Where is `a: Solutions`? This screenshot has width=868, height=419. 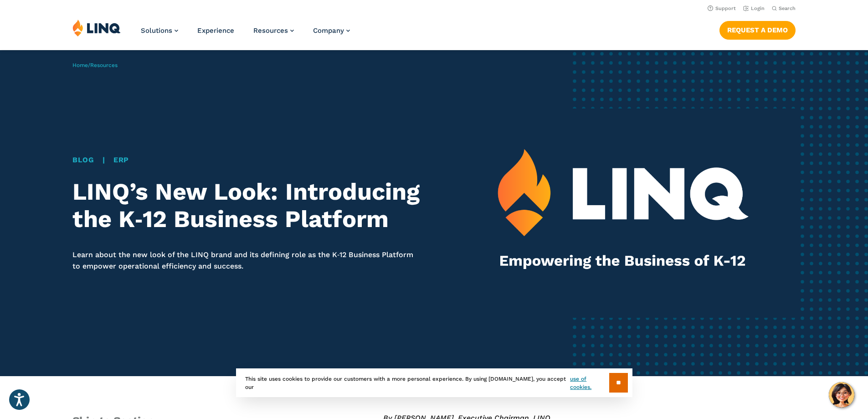
a: Solutions is located at coordinates (159, 30).